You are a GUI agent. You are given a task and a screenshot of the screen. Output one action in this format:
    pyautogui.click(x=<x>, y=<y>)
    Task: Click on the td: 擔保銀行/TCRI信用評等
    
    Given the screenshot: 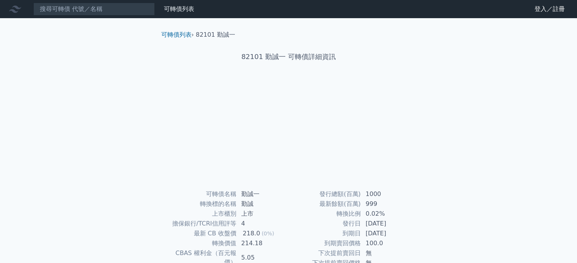 What is the action you would take?
    pyautogui.click(x=200, y=224)
    